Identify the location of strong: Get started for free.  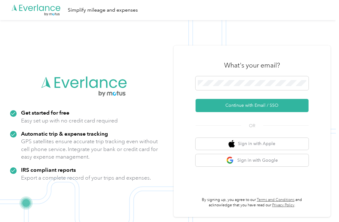
(45, 112).